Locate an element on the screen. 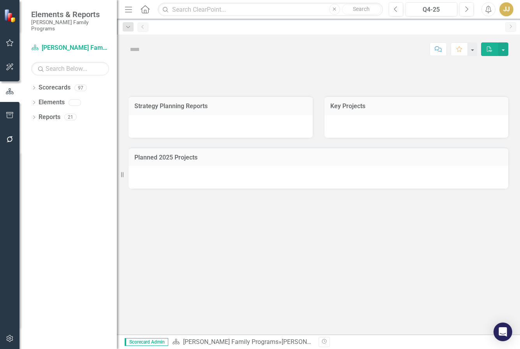  button: Q4-25 is located at coordinates (432, 9).